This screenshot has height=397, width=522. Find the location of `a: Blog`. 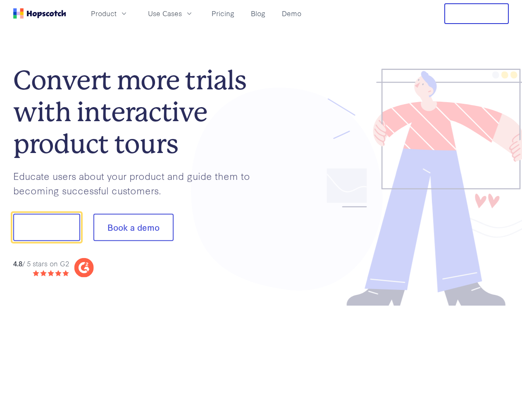

a: Blog is located at coordinates (258, 13).